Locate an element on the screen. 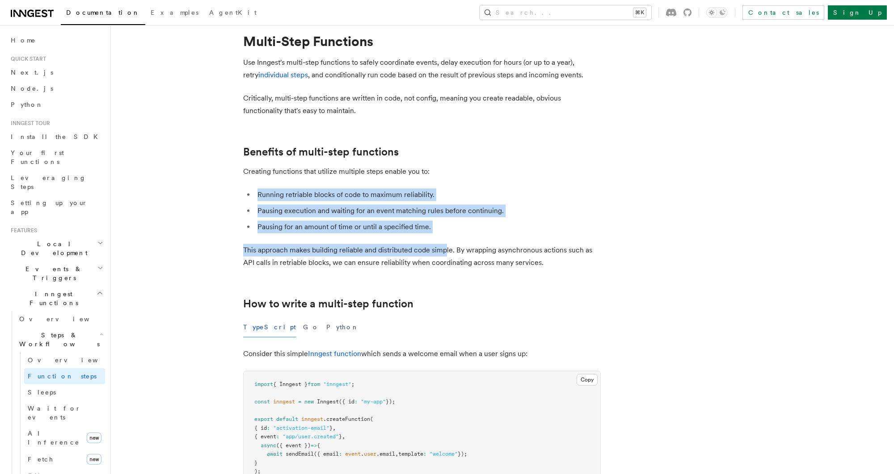  a: Node.js is located at coordinates (56, 88).